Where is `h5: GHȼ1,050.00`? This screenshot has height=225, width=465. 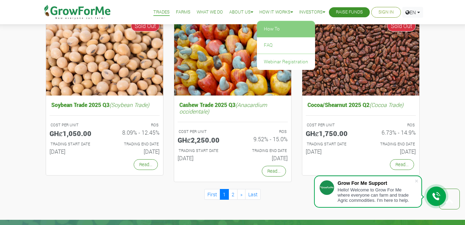 h5: GHȼ1,050.00 is located at coordinates (74, 133).